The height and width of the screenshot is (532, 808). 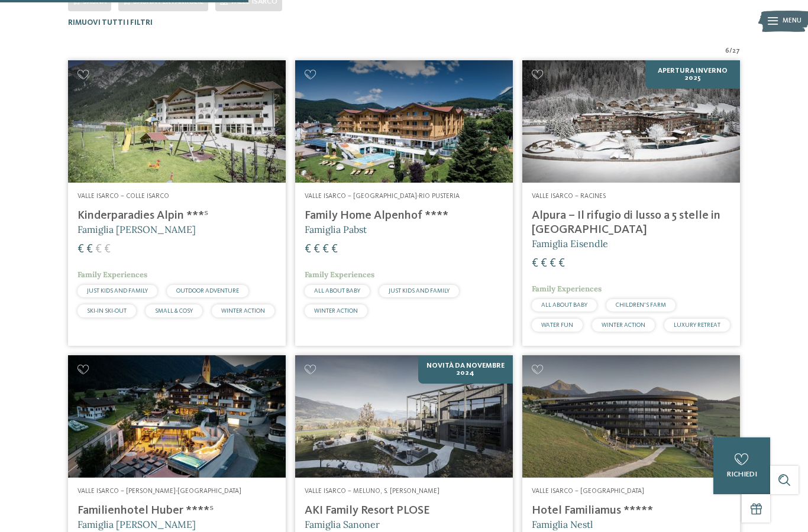 I want to click on span: WATER FUN, so click(x=557, y=325).